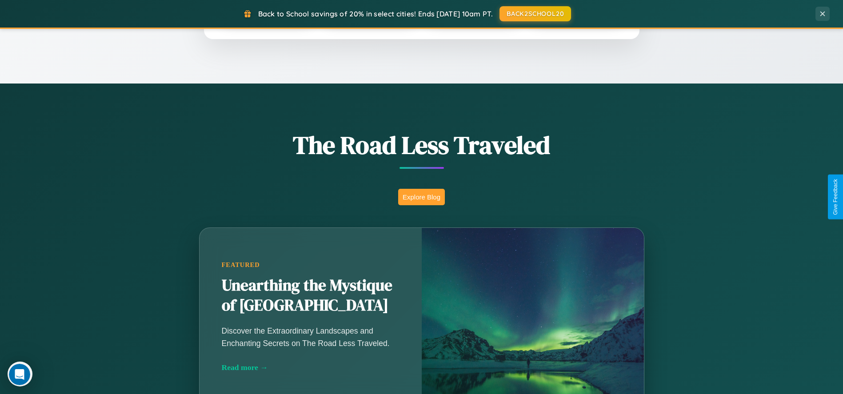 The image size is (843, 394). Describe the element at coordinates (311, 337) in the screenshot. I see `p: Discover the Extraordinary Landscapes and Enchanting Secrets on The Road Less Traveled.` at that location.